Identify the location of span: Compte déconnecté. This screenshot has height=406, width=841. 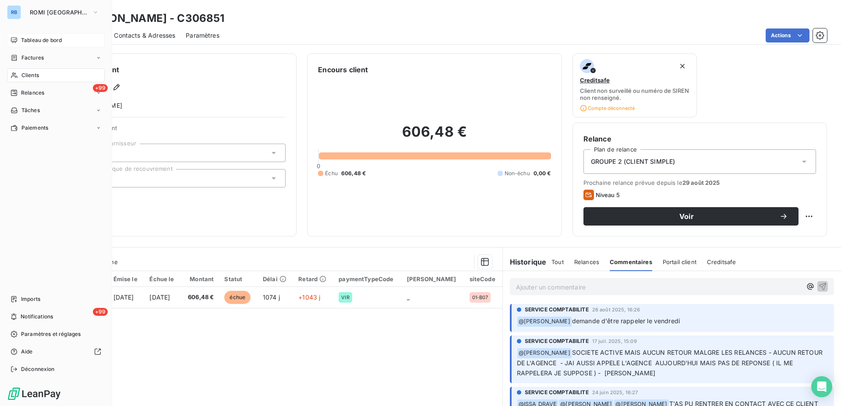
(607, 108).